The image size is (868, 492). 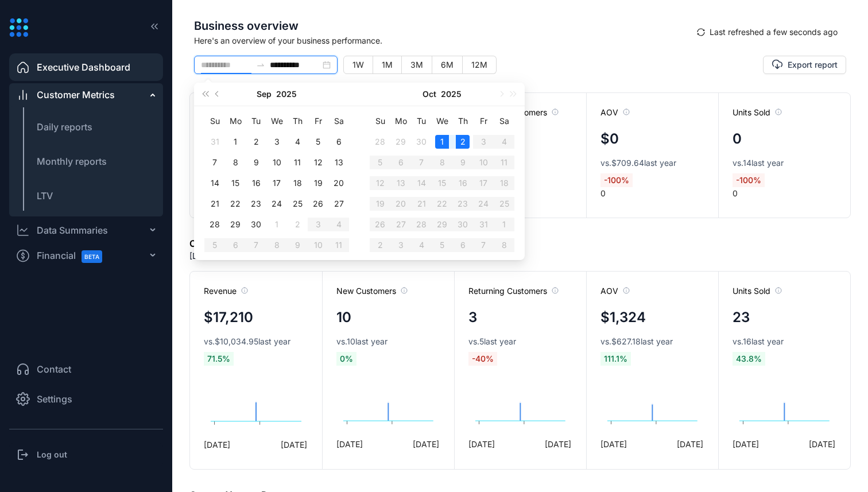 I want to click on td: 2025-09-17, so click(x=277, y=183).